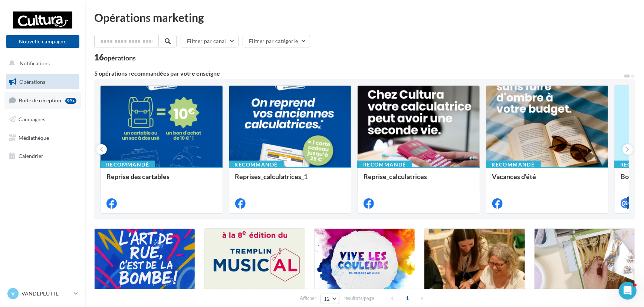  Describe the element at coordinates (276, 41) in the screenshot. I see `button: Filtrer par catégorie` at that location.